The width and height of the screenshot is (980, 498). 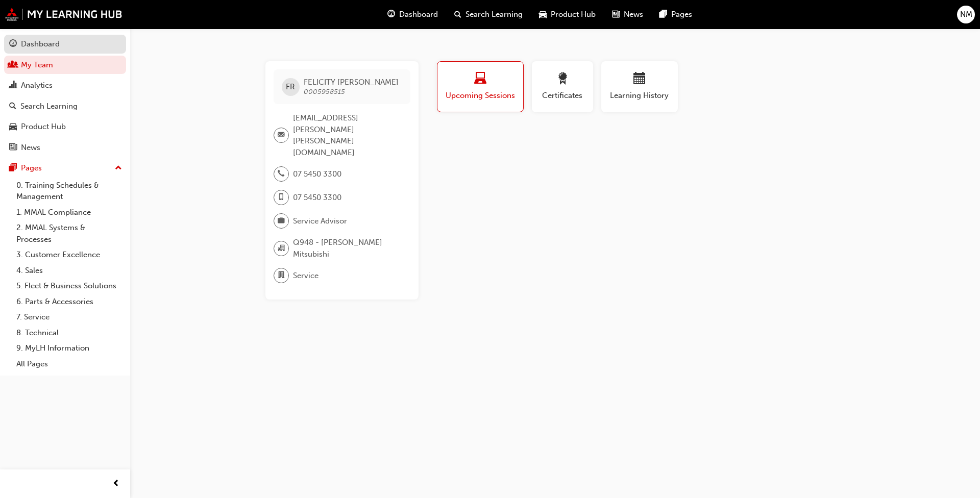 What do you see at coordinates (291, 87) in the screenshot?
I see `span: FR` at bounding box center [291, 87].